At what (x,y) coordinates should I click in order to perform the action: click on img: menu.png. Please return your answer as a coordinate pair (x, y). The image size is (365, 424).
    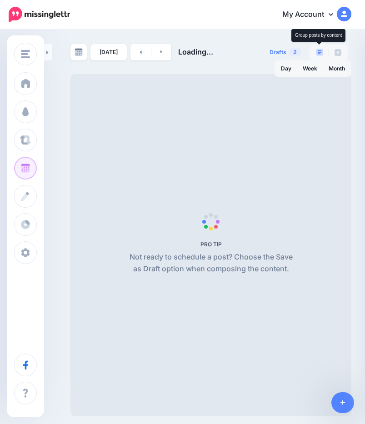
    Looking at the image, I should click on (25, 54).